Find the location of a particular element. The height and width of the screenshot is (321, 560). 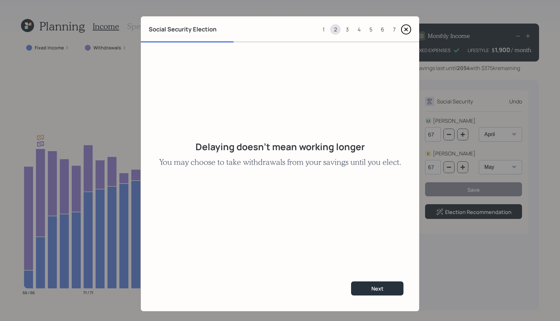

div: 4 is located at coordinates (359, 29).